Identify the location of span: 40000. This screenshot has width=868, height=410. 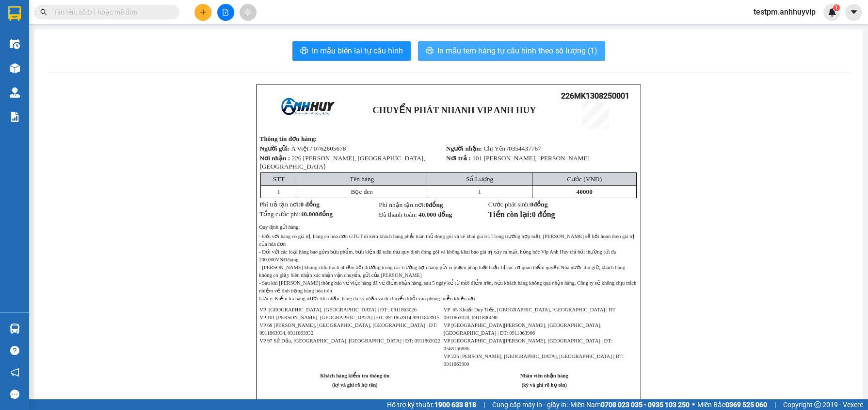
(585, 191).